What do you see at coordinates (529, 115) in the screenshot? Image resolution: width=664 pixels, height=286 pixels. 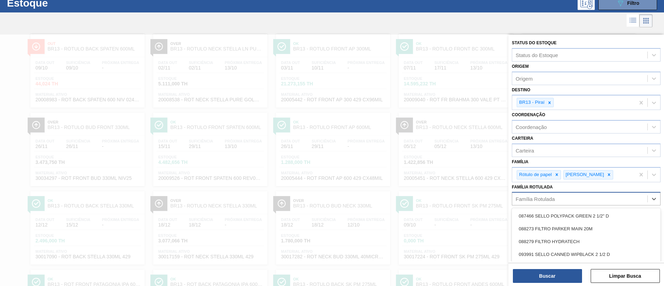 I see `label: Coordenação` at bounding box center [529, 115].